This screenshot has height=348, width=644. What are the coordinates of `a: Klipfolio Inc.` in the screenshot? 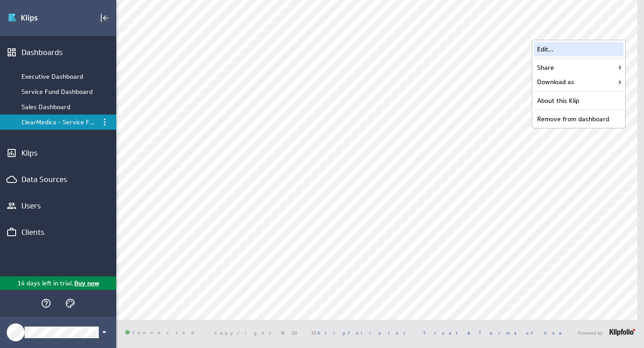 It's located at (365, 332).